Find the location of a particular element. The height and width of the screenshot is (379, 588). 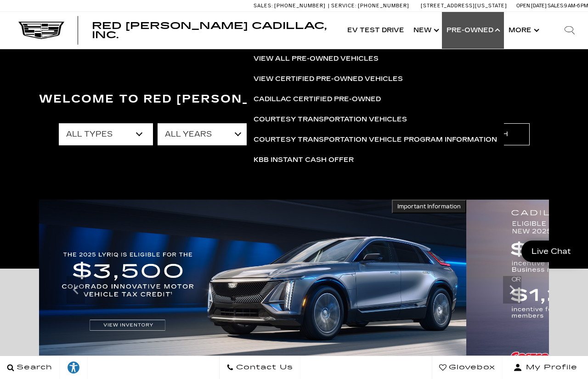

span: 9 AM-6 PM is located at coordinates (576, 5).